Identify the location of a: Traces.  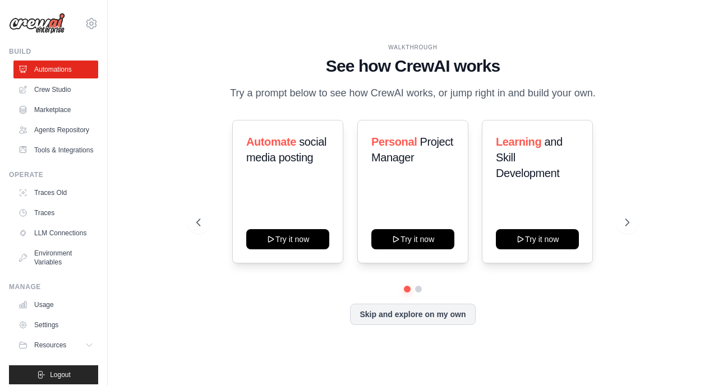
(56, 213).